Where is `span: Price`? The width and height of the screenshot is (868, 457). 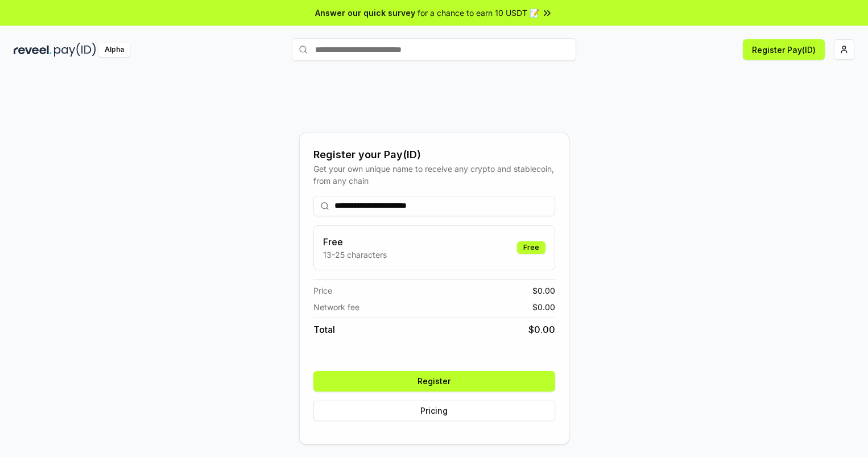
span: Price is located at coordinates (323, 290).